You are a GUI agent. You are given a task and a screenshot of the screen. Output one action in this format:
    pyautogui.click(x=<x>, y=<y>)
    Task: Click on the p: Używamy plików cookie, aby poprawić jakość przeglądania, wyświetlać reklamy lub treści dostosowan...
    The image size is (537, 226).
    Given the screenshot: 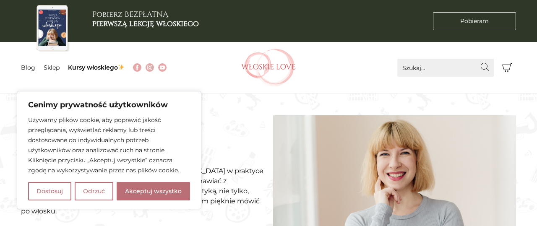 What is the action you would take?
    pyautogui.click(x=109, y=145)
    